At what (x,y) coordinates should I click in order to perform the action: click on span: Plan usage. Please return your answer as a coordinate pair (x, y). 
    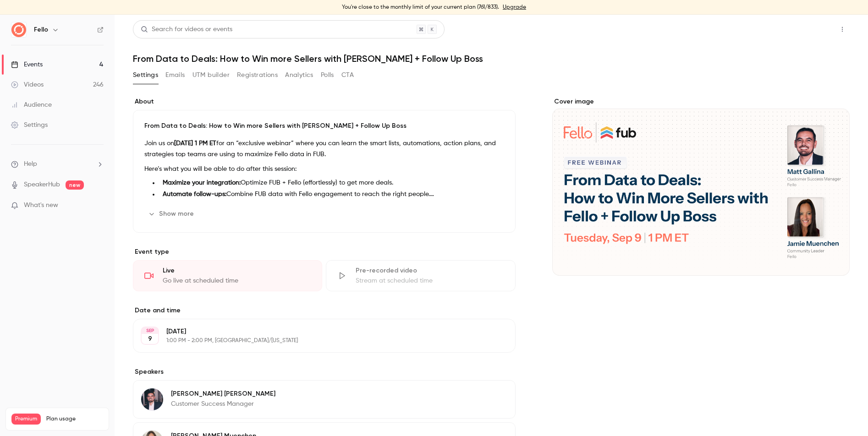
    Looking at the image, I should click on (75, 420).